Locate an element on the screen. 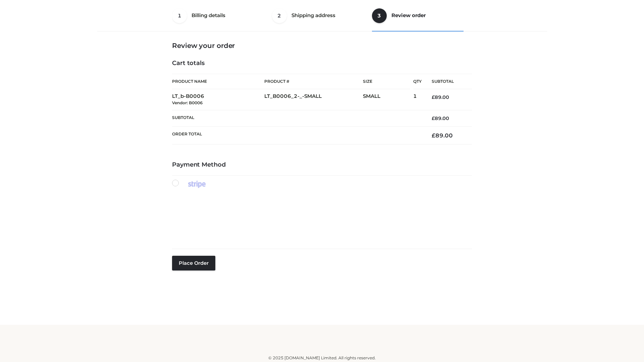  h3: Review your order is located at coordinates (322, 45).